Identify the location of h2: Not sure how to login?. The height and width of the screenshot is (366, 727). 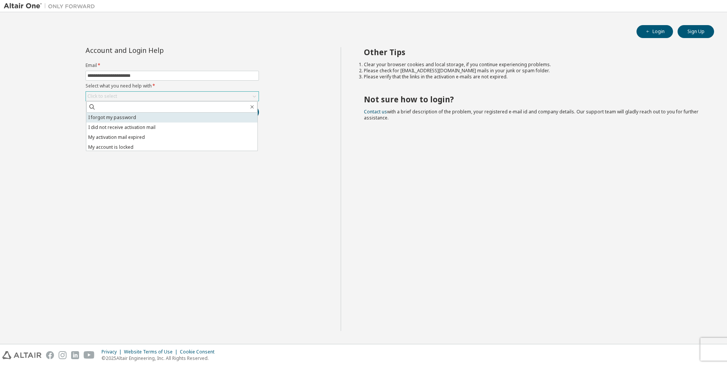
(533, 99).